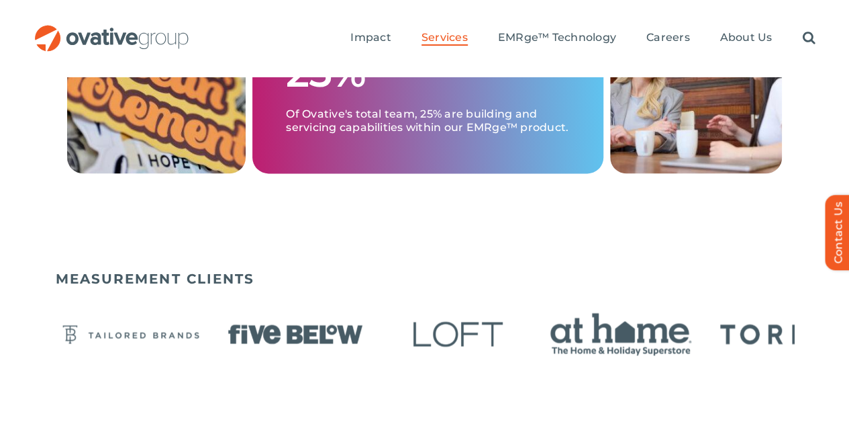 Image resolution: width=849 pixels, height=424 pixels. What do you see at coordinates (746, 38) in the screenshot?
I see `a: About Us` at bounding box center [746, 38].